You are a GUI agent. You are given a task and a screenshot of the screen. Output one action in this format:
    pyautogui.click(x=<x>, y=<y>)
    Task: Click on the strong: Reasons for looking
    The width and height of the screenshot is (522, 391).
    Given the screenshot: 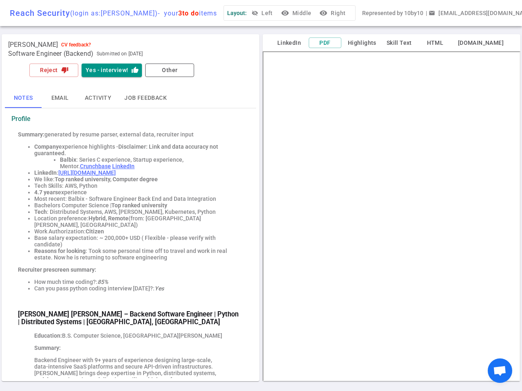 What is the action you would take?
    pyautogui.click(x=60, y=251)
    